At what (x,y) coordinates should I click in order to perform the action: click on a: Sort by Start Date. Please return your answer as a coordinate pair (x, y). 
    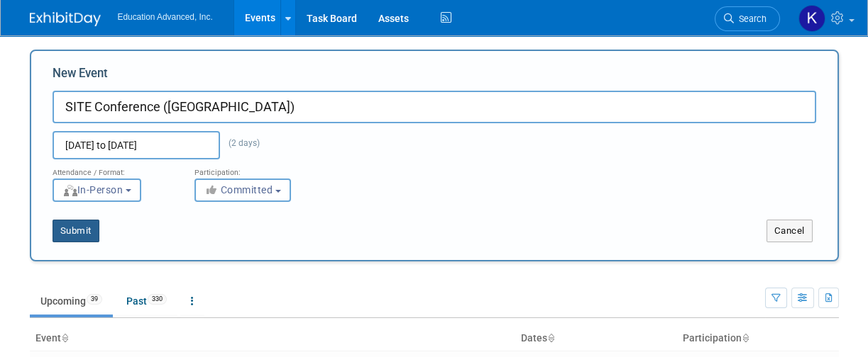
    Looking at the image, I should click on (551, 338).